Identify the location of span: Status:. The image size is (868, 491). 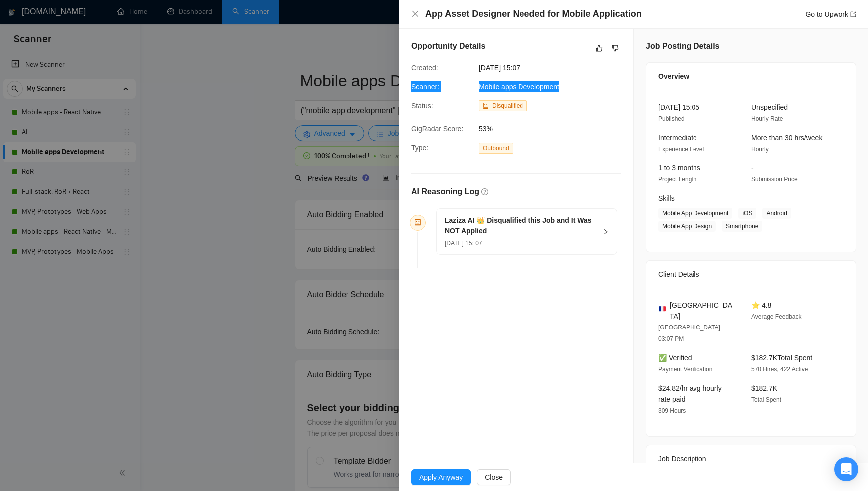
(423, 106).